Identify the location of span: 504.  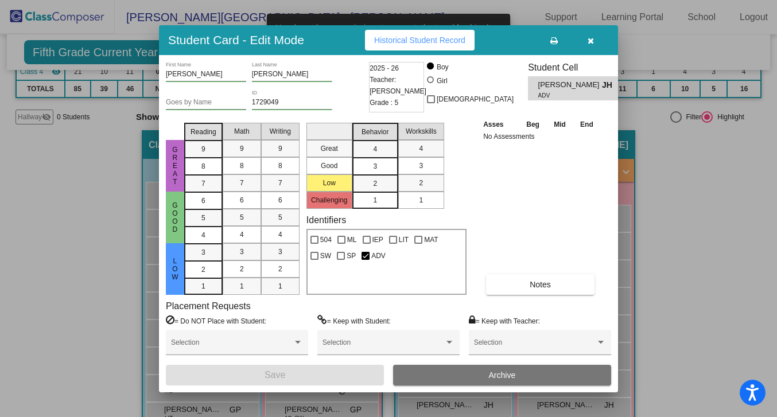
(326, 240).